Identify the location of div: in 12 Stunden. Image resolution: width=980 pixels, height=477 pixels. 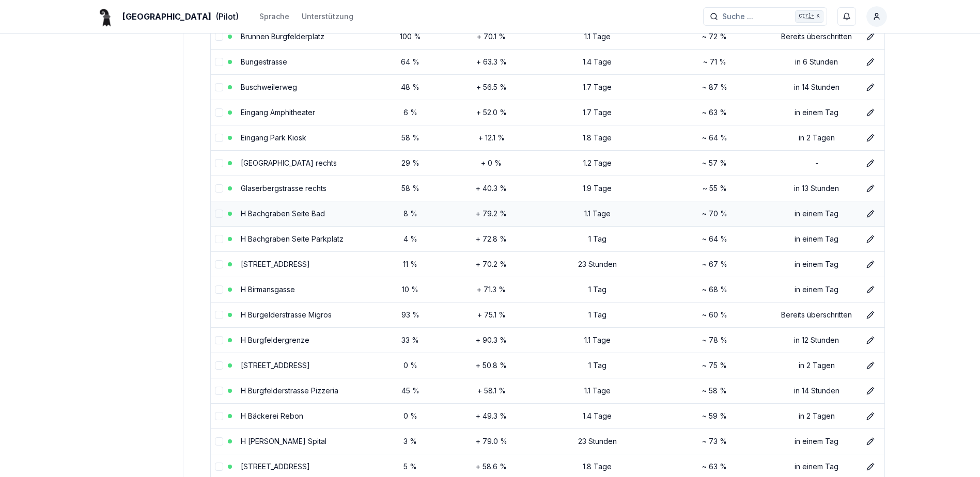
(817, 340).